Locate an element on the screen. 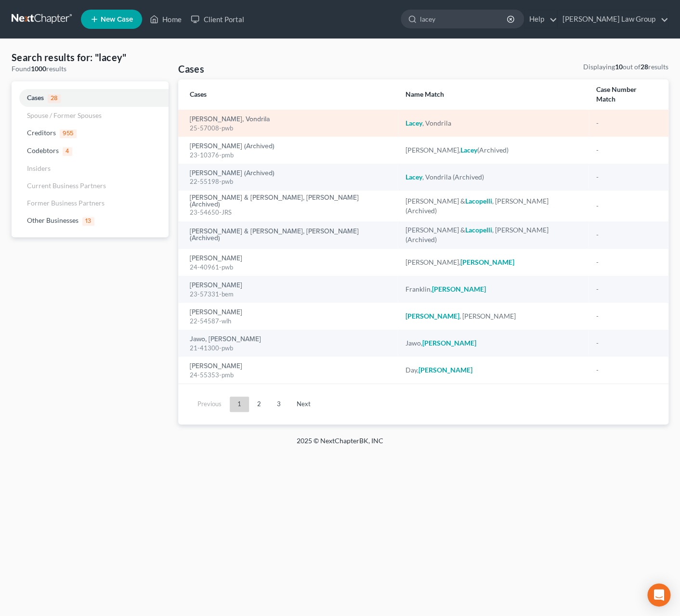 The width and height of the screenshot is (680, 616). a: Current Business Partners is located at coordinates (90, 186).